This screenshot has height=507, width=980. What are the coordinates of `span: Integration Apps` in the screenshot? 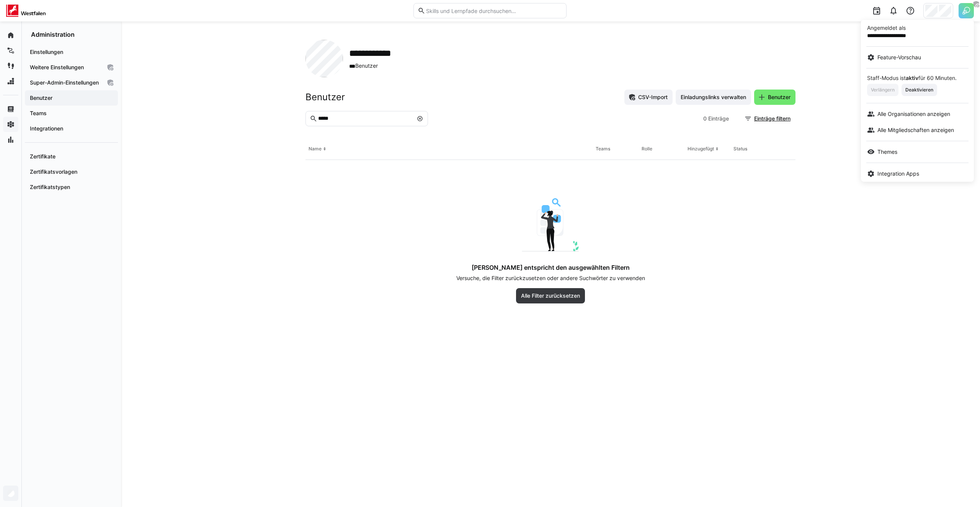 It's located at (898, 173).